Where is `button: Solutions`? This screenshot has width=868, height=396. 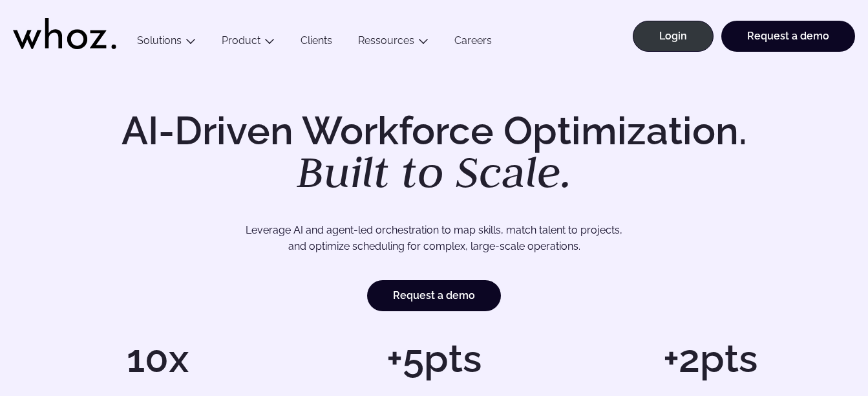
button: Solutions is located at coordinates (166, 43).